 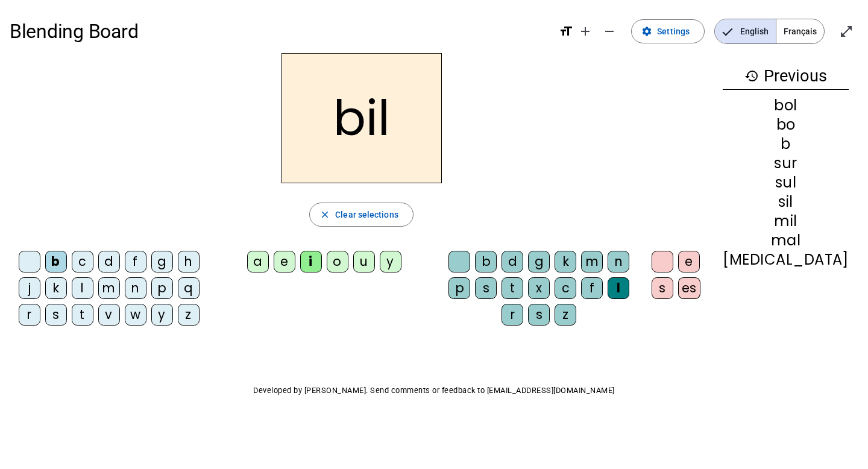 What do you see at coordinates (258, 261) in the screenshot?
I see `div: a` at bounding box center [258, 261].